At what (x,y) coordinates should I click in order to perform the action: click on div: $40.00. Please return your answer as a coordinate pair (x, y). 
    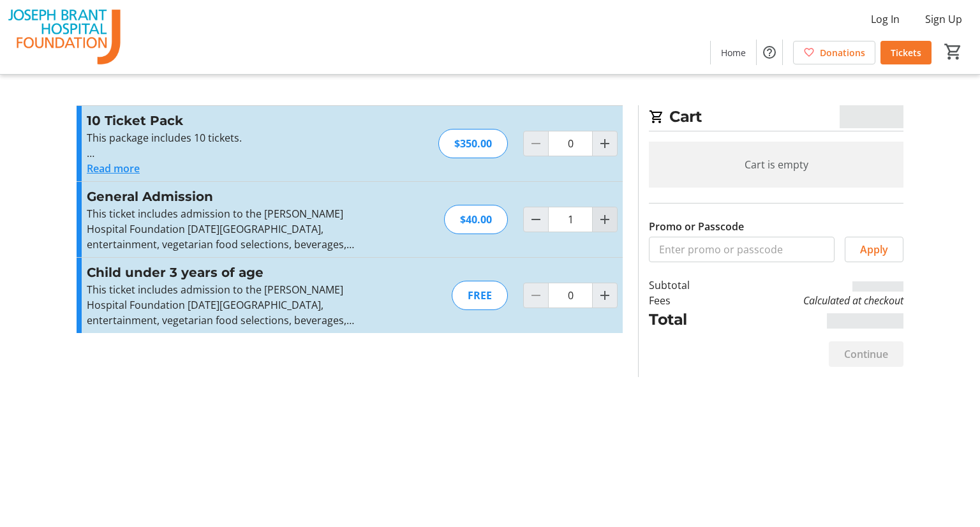
    Looking at the image, I should click on (476, 219).